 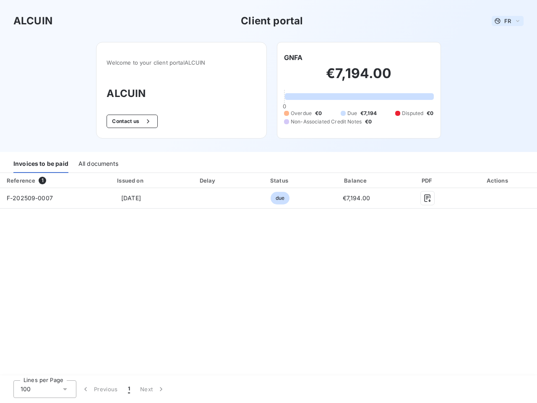 I want to click on span: 100, so click(x=26, y=389).